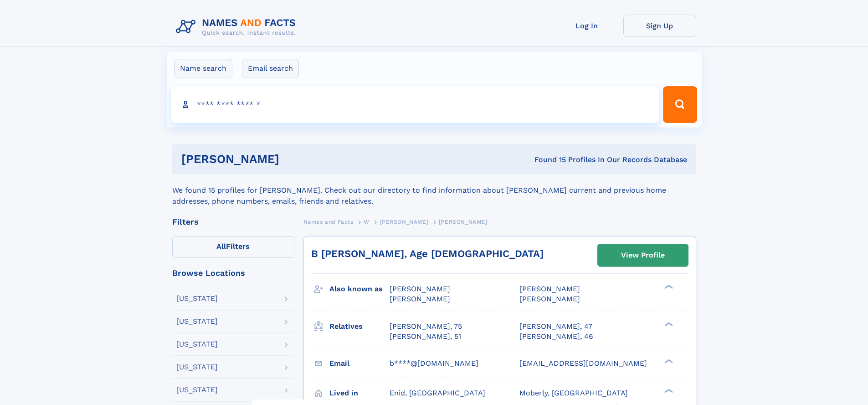 The image size is (868, 405). What do you see at coordinates (359, 393) in the screenshot?
I see `h3: Lived in` at bounding box center [359, 393].